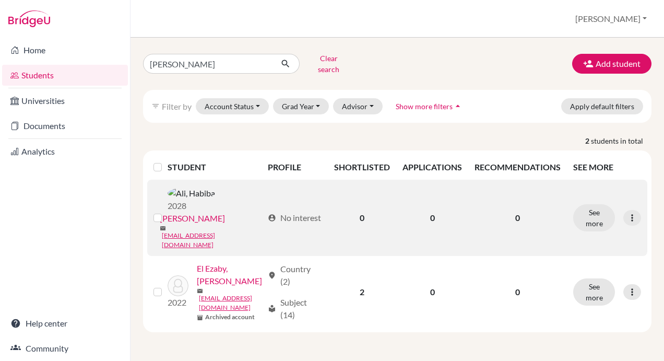 Image resolution: width=664 pixels, height=361 pixels. What do you see at coordinates (272, 218) in the screenshot?
I see `span: account_circle` at bounding box center [272, 218].